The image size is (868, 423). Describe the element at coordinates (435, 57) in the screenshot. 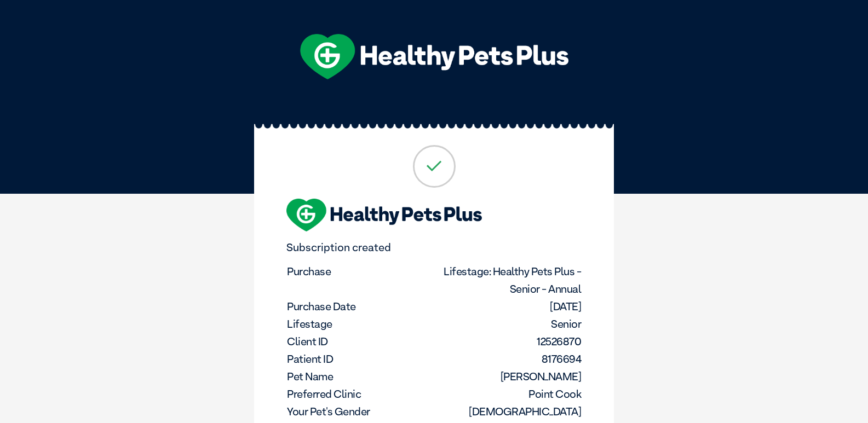

I see `img: hpp-logo-landscape-green-white.png` at that location.